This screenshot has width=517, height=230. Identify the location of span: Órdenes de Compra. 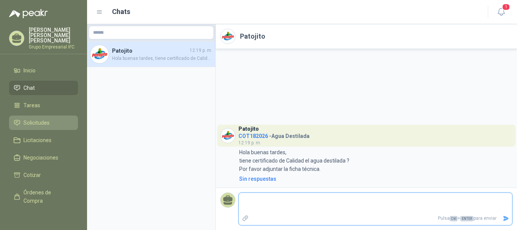
(47, 196).